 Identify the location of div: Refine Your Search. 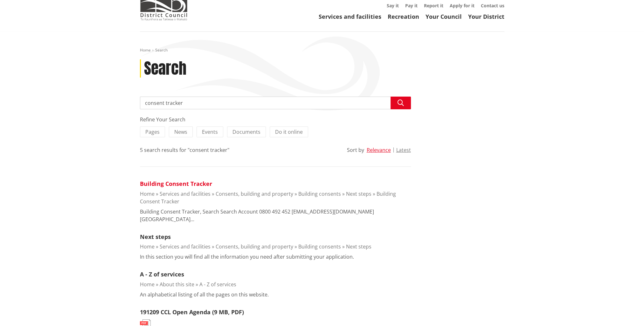
(275, 119).